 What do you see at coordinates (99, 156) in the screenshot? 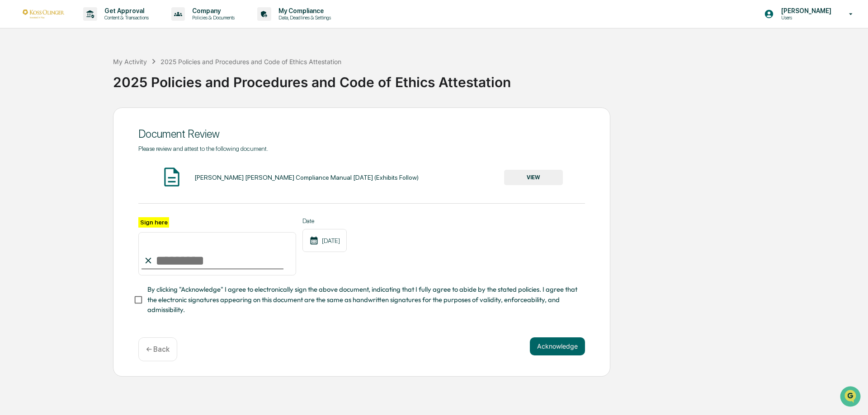
I see `span: Pylon` at bounding box center [99, 156].